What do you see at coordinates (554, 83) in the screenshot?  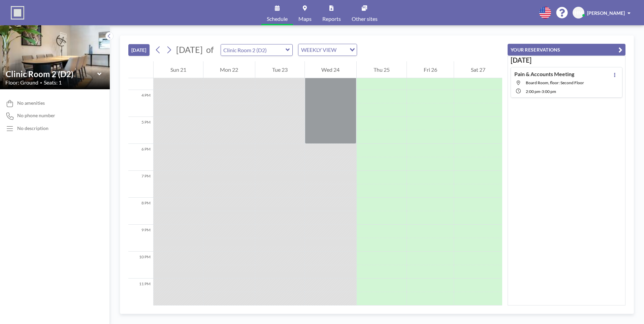 I see `span: Board Room, floor: Second Floor` at bounding box center [554, 83].